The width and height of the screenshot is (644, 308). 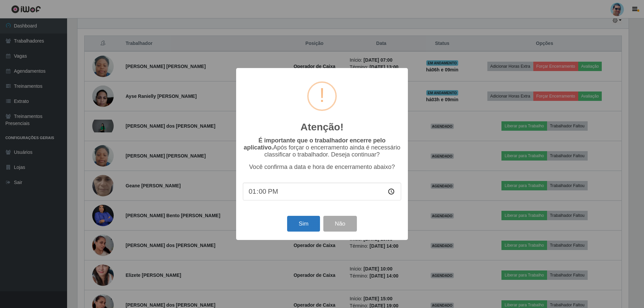 What do you see at coordinates (303, 223) in the screenshot?
I see `button: Sim` at bounding box center [303, 223].